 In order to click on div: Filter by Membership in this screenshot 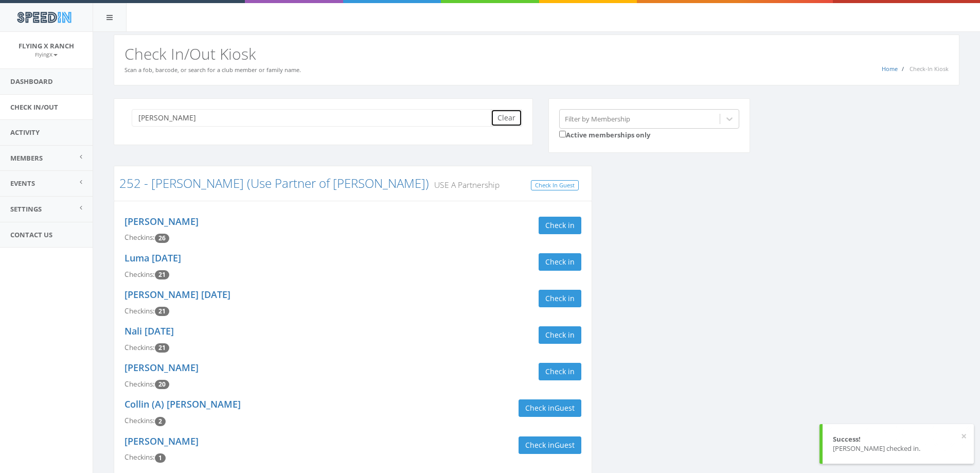, I will do `click(597, 118)`.